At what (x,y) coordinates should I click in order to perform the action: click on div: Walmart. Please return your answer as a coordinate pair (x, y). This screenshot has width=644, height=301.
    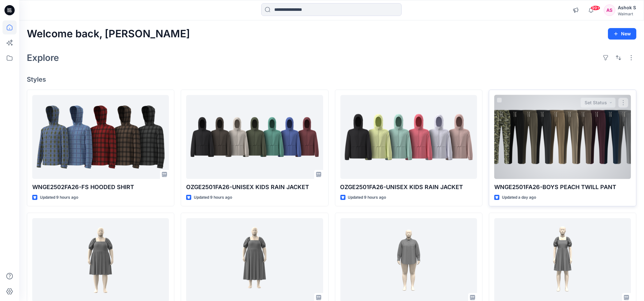
    Looking at the image, I should click on (627, 14).